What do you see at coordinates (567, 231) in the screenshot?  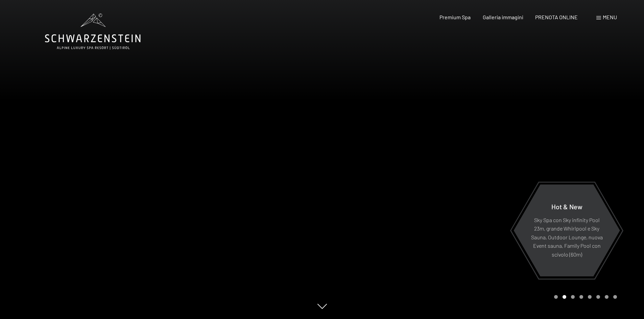 I see `a: Hot & New Sky Spa con Sky infinity Pool 23m, grande Whirlpool e Sky Sauna, Outdoor Lounge, nuova ...` at bounding box center [567, 231].